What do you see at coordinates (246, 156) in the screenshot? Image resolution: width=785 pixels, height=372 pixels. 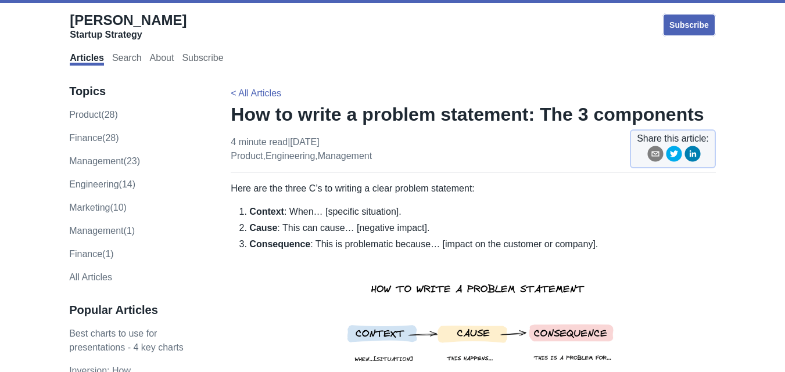 I see `a: product` at bounding box center [246, 156].